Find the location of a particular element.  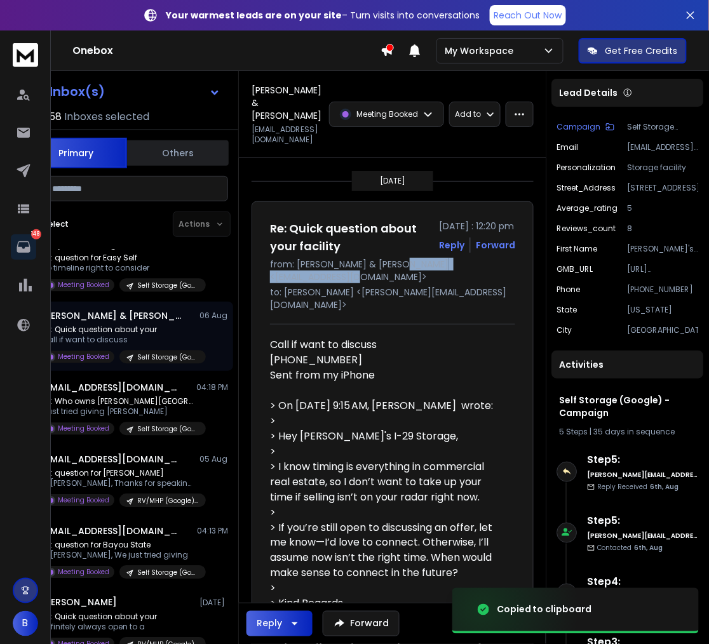

p: 148 is located at coordinates (36, 234).